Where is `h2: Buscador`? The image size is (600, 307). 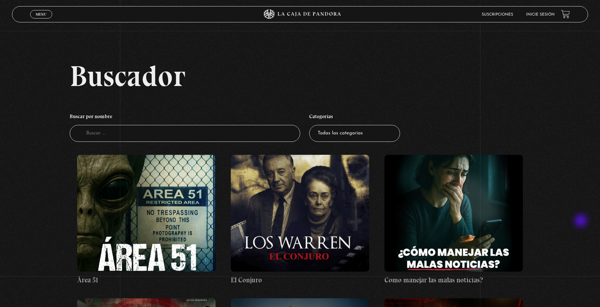 h2: Buscador is located at coordinates (329, 76).